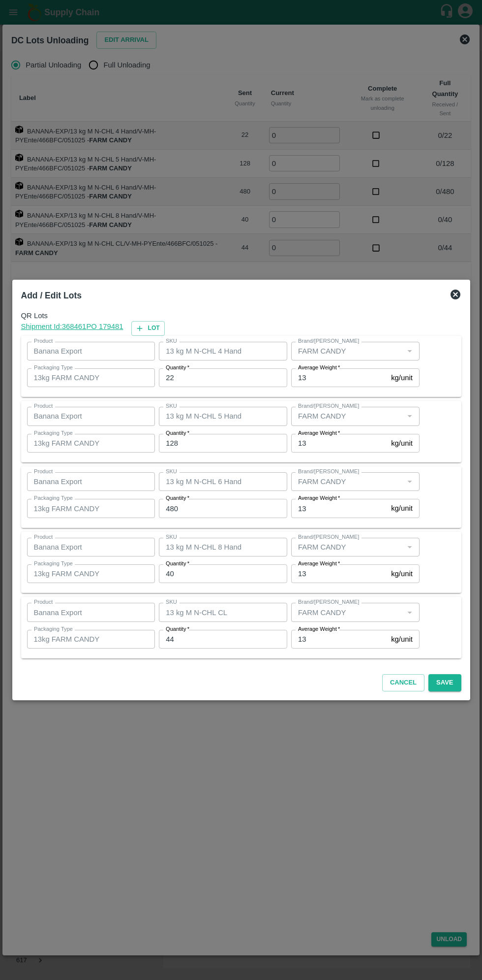 The image size is (482, 980). Describe the element at coordinates (241, 316) in the screenshot. I see `span: QR Lots` at that location.